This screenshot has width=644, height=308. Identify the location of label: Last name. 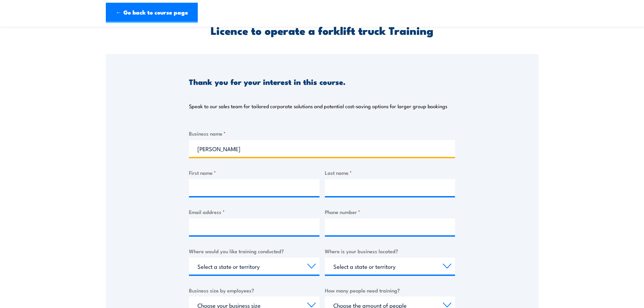
(390, 172).